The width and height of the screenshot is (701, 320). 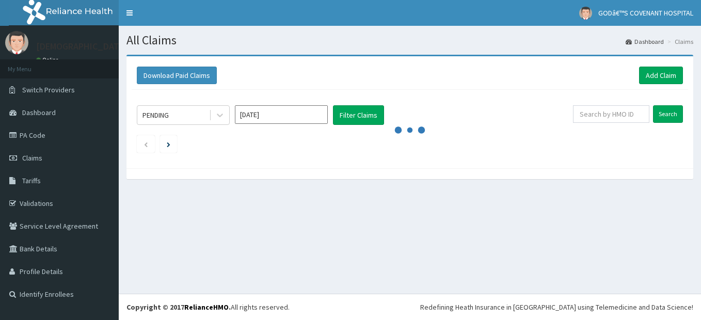 What do you see at coordinates (176, 75) in the screenshot?
I see `button: Download Paid Claims` at bounding box center [176, 75].